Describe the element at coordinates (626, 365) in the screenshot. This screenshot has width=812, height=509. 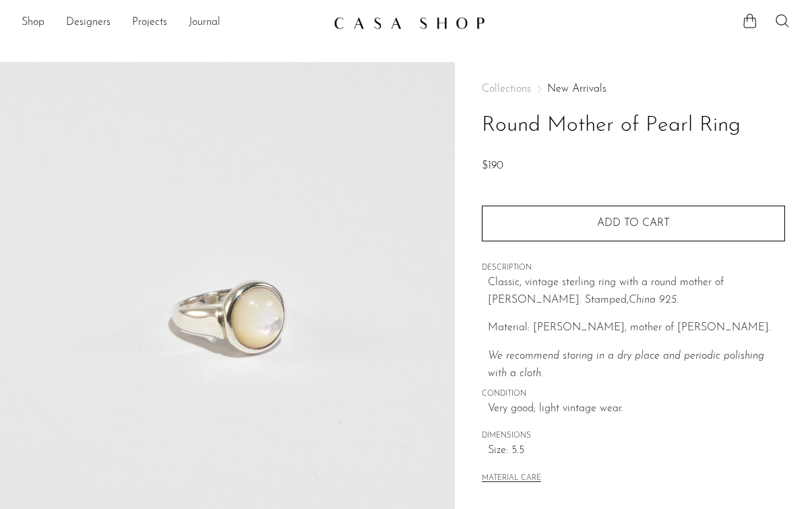
I see `i: We recommend storing in a dry place and periodic polishing with a cloth.` at that location.